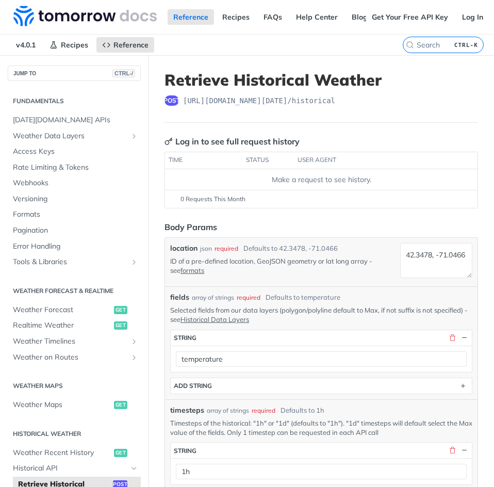  Describe the element at coordinates (134, 357) in the screenshot. I see `button: Show subpages for Weather on Routes` at that location.